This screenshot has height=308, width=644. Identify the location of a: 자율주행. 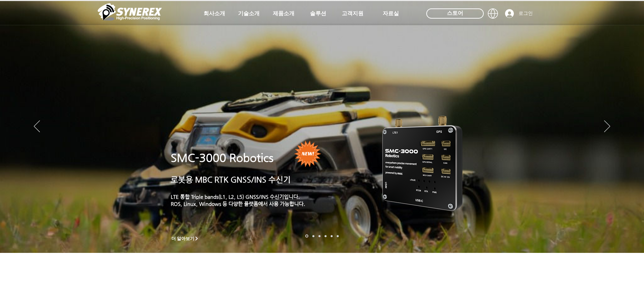
(325, 236).